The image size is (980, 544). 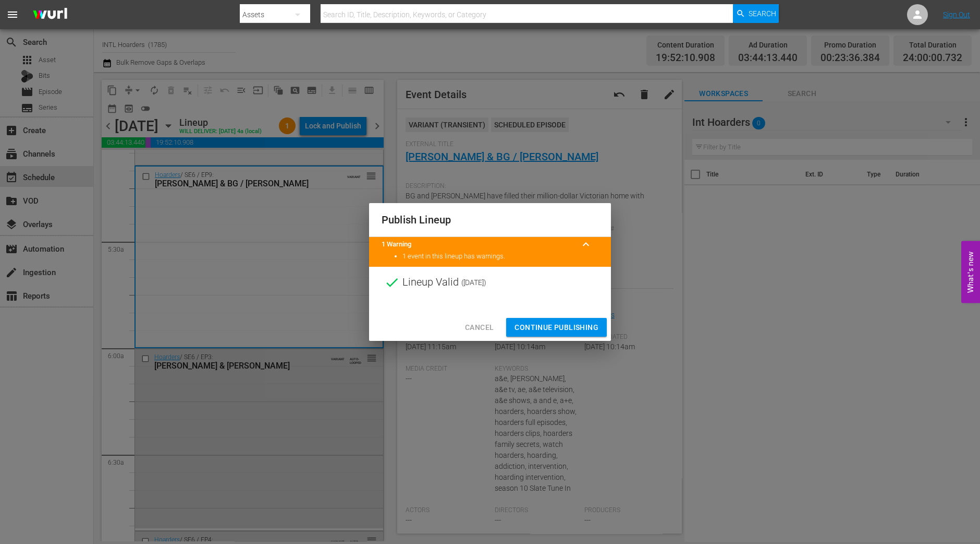 What do you see at coordinates (478, 244) in the screenshot?
I see `title: 1 Warning` at bounding box center [478, 244].